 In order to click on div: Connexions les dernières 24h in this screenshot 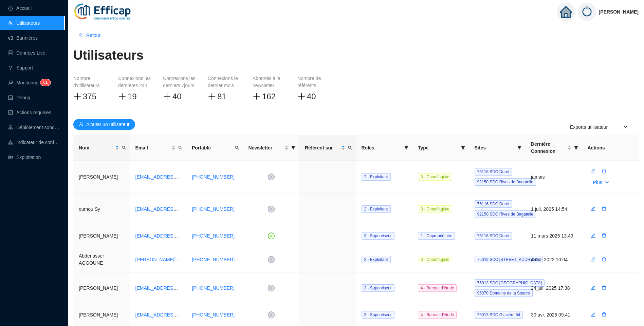, I will do `click(135, 82)`.